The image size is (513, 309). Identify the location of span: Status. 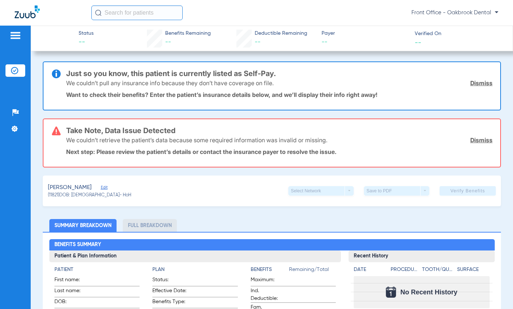
(86, 33).